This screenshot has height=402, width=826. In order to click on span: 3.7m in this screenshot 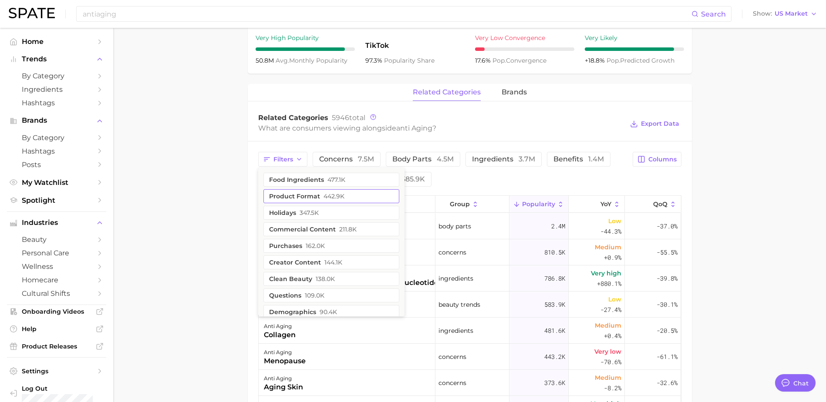, I will do `click(527, 159)`.